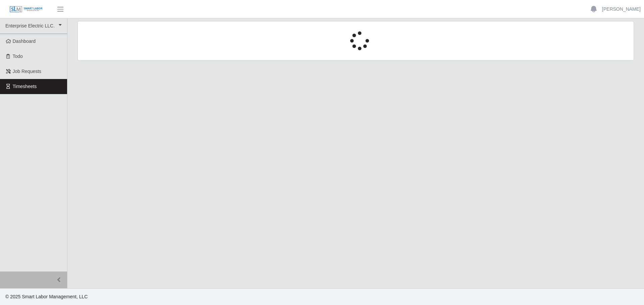  What do you see at coordinates (26, 10) in the screenshot?
I see `img: SLM Logo` at bounding box center [26, 10].